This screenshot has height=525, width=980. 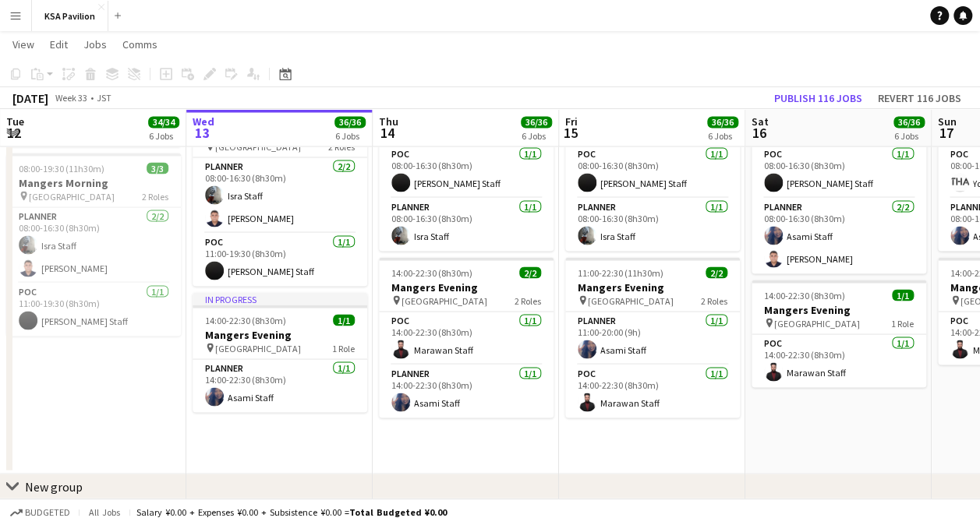 What do you see at coordinates (760, 121) in the screenshot?
I see `span: Sat` at bounding box center [760, 121].